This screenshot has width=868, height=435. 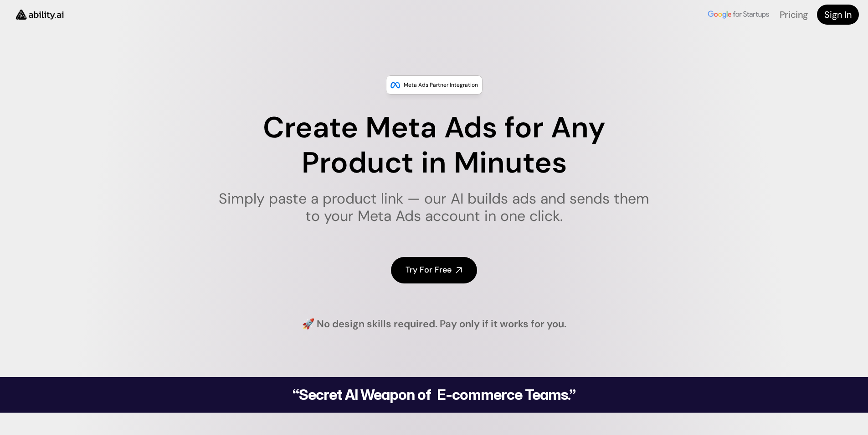 I want to click on a: Pricing, so click(x=794, y=15).